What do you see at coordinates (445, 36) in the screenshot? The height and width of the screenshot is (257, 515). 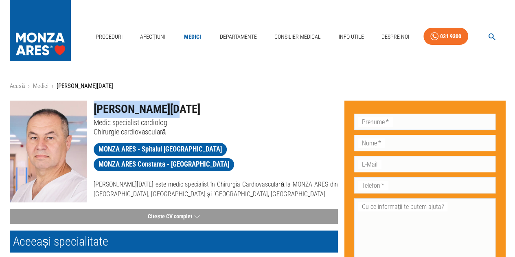 I see `a: 031 9300` at bounding box center [445, 36].